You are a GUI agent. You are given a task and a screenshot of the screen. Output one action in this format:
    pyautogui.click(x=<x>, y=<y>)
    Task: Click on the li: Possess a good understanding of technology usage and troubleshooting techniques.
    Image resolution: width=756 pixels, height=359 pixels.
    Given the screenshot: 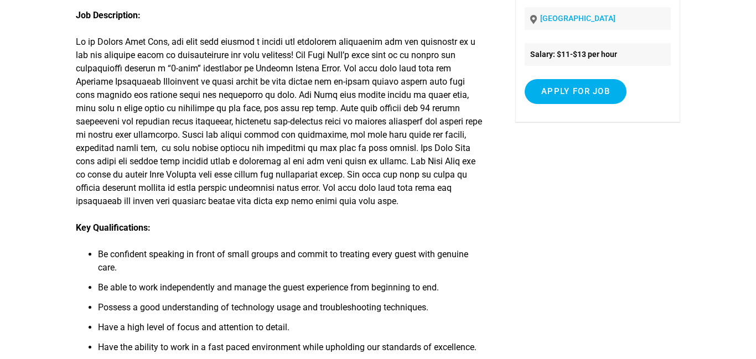 What is the action you would take?
    pyautogui.click(x=292, y=311)
    